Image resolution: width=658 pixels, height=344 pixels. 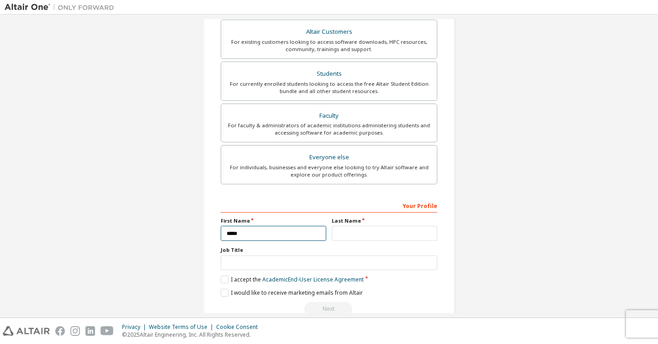 What do you see at coordinates (26, 331) in the screenshot?
I see `img: altair_logo.svg` at bounding box center [26, 331].